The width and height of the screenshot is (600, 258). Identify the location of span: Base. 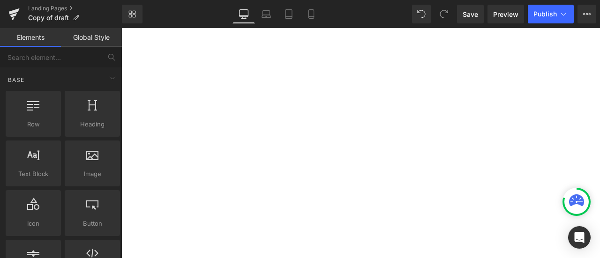
(16, 80).